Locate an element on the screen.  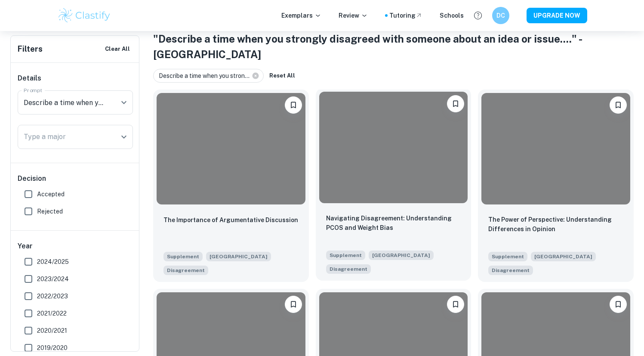
label: Prompt is located at coordinates (33, 90).